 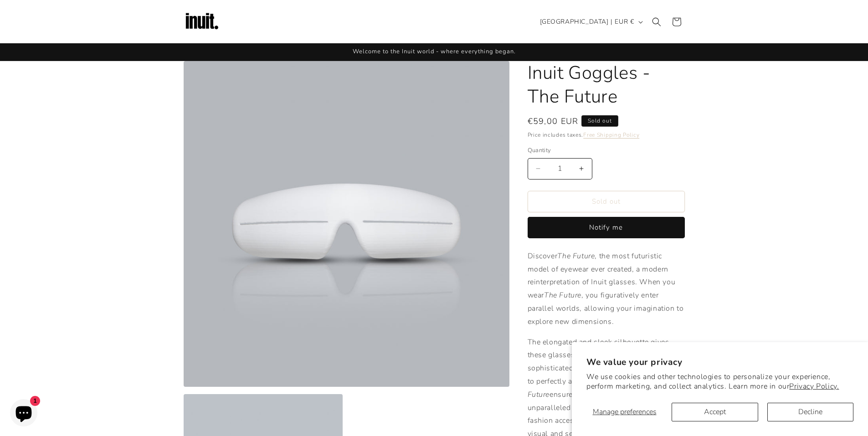 What do you see at coordinates (23, 414) in the screenshot?
I see `inbox-online-store-chat: Shopify online store chat` at bounding box center [23, 414].